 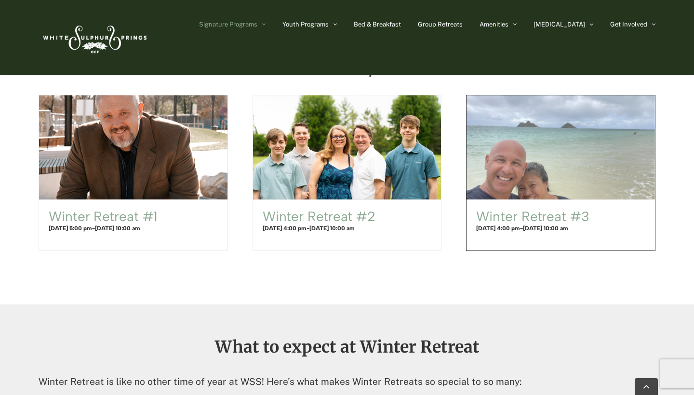 I want to click on span: Group Retreats, so click(x=440, y=24).